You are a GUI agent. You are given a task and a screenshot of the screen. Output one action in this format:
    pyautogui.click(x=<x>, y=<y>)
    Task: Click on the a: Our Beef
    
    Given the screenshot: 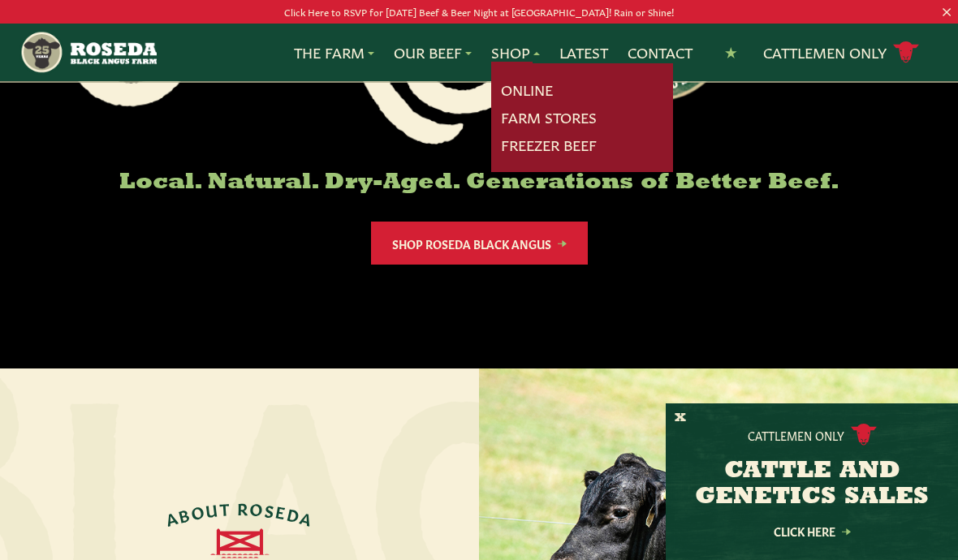 What is the action you would take?
    pyautogui.click(x=433, y=52)
    